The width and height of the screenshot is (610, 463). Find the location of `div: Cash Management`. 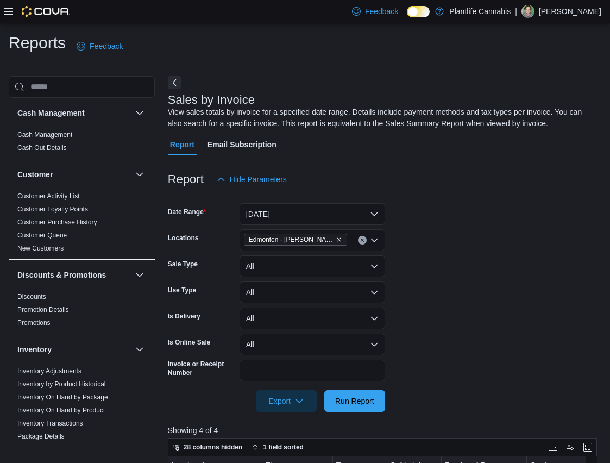

div: Cash Management is located at coordinates (81, 143).